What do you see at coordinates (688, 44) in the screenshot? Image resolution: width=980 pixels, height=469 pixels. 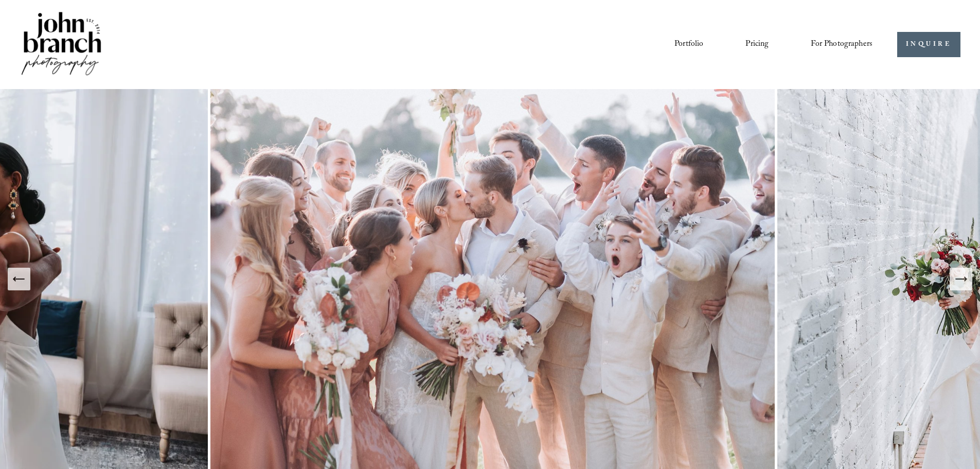 I see `a: Portfolio` at bounding box center [688, 44].